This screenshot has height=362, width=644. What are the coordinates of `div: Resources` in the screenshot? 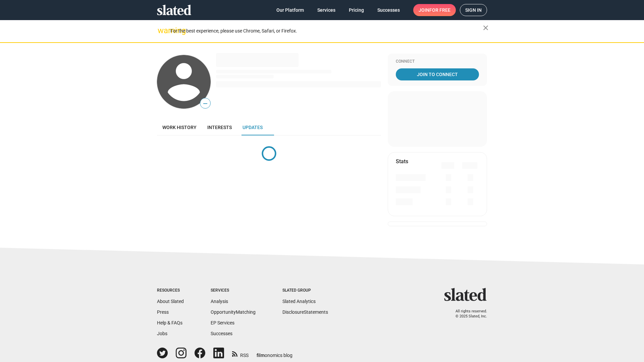 It's located at (171, 290).